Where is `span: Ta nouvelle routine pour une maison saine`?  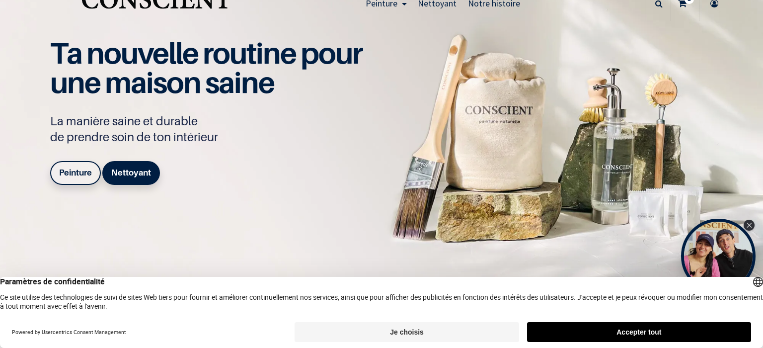 span: Ta nouvelle routine pour une maison saine is located at coordinates (206, 68).